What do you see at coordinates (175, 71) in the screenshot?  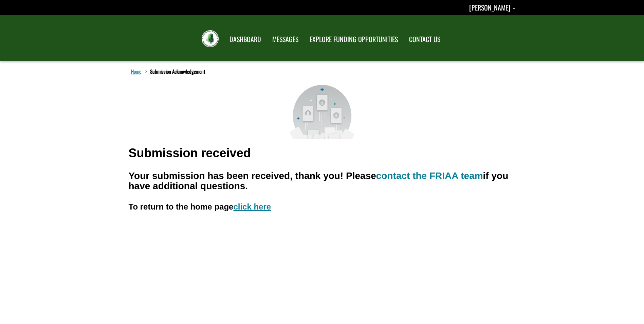 I see `li: Submission Acknowledgement` at bounding box center [175, 71].